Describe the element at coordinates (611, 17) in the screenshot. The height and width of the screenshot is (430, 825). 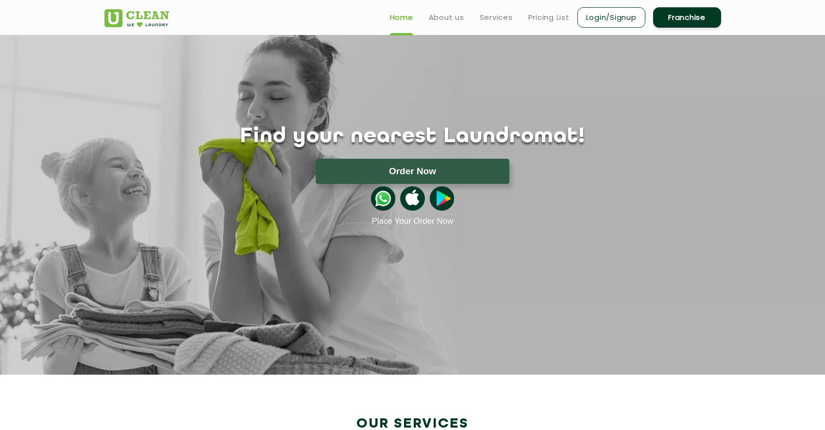
I see `a: Login/Signup` at that location.